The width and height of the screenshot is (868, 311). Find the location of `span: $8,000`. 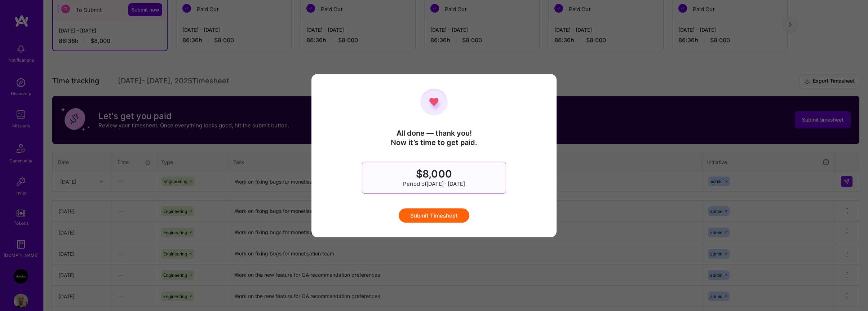

span: $8,000 is located at coordinates (434, 173).